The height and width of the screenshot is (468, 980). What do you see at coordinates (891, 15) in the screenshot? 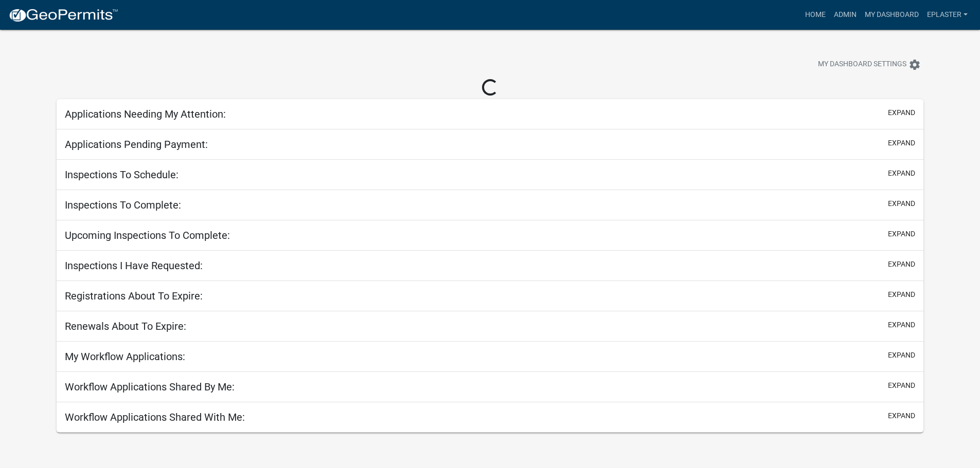
I see `a: My Dashboard` at bounding box center [891, 15].